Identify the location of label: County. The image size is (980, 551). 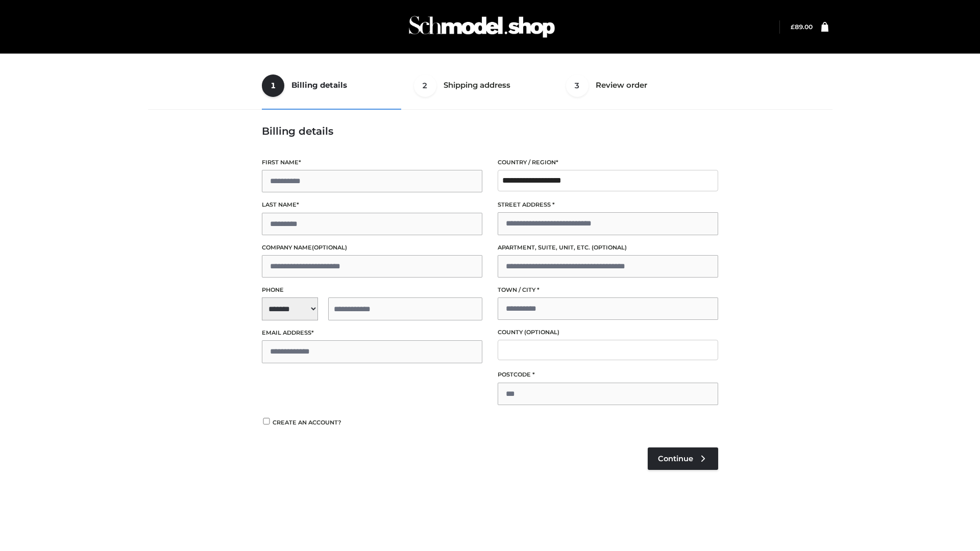
(608, 332).